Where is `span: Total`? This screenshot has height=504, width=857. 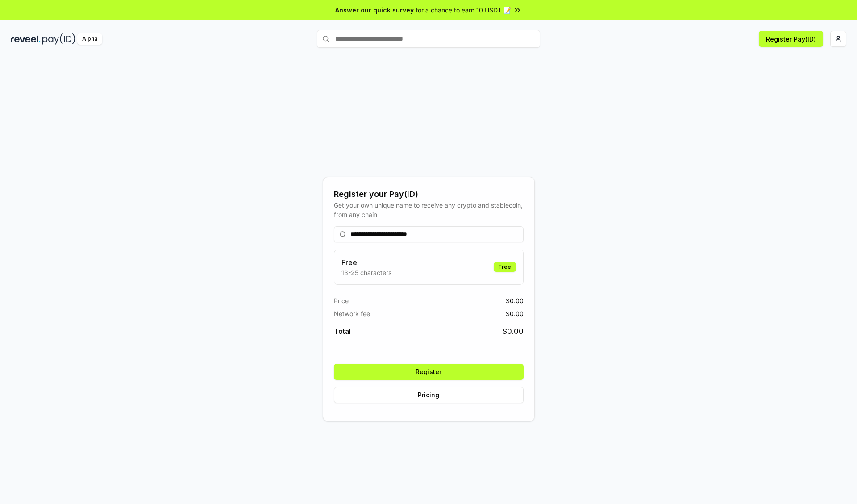
span: Total is located at coordinates (342, 331).